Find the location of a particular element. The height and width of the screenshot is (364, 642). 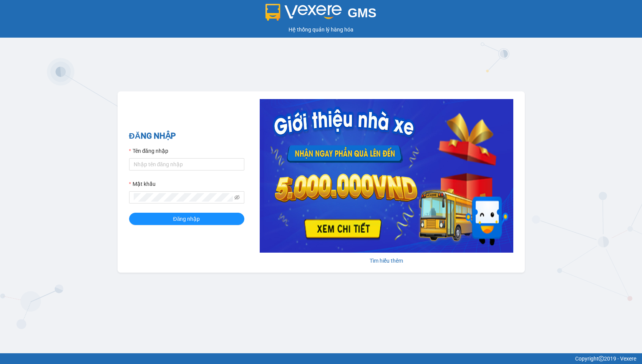

img: logo 2 is located at coordinates (304, 13).